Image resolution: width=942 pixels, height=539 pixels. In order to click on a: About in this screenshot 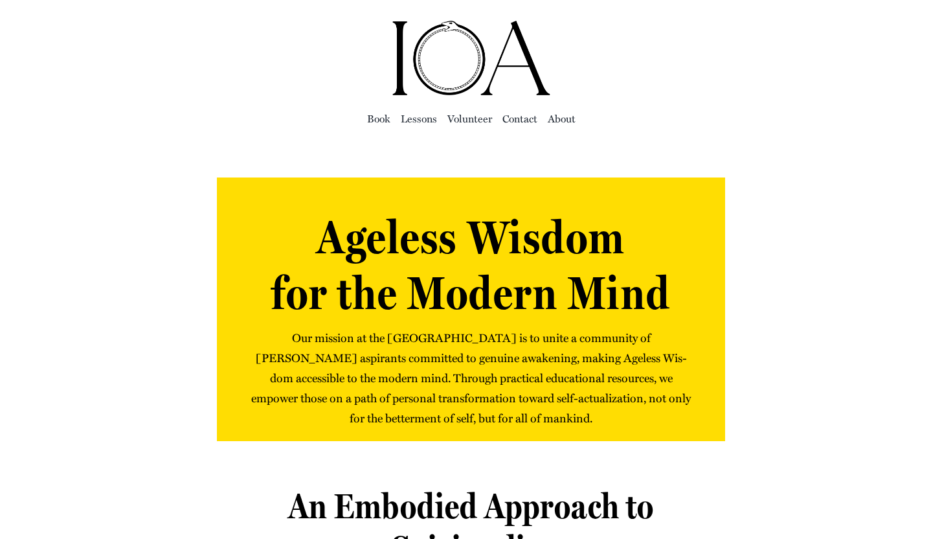, I will do `click(561, 118)`.